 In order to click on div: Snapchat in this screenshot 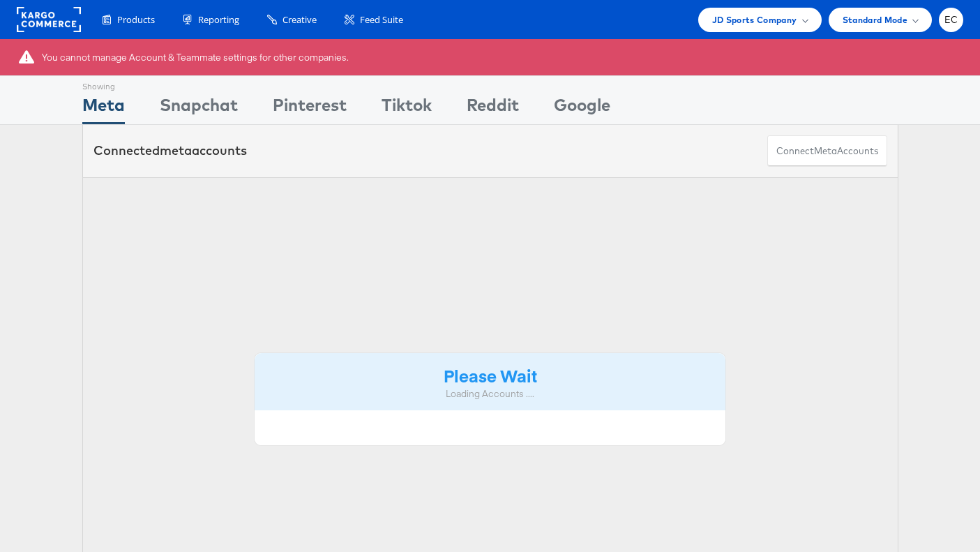, I will do `click(198, 108)`.